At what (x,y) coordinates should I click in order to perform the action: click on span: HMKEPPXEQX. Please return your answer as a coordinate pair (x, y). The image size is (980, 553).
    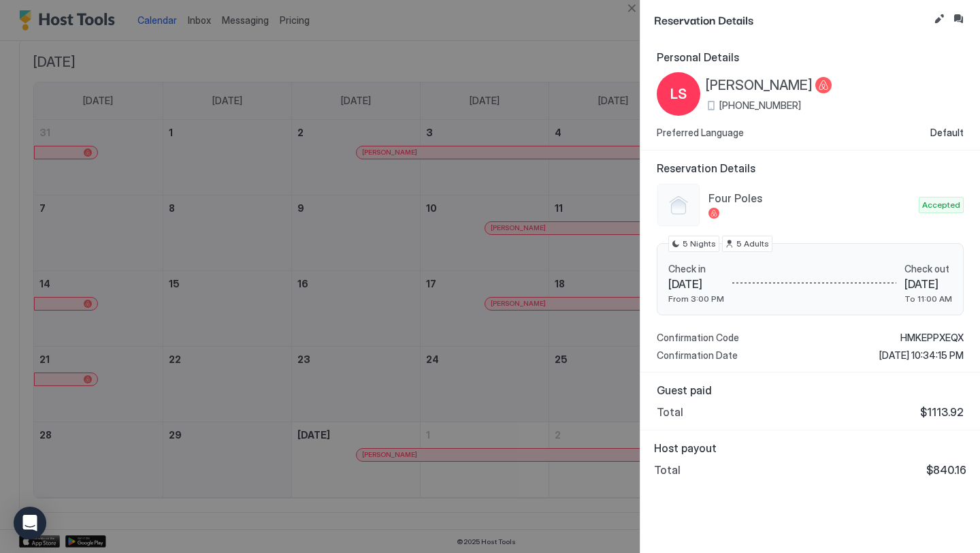
    Looking at the image, I should click on (931, 337).